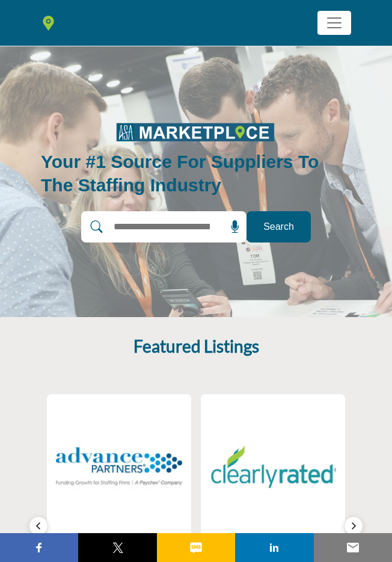 The height and width of the screenshot is (562, 392). I want to click on img: sms sharing button, so click(196, 548).